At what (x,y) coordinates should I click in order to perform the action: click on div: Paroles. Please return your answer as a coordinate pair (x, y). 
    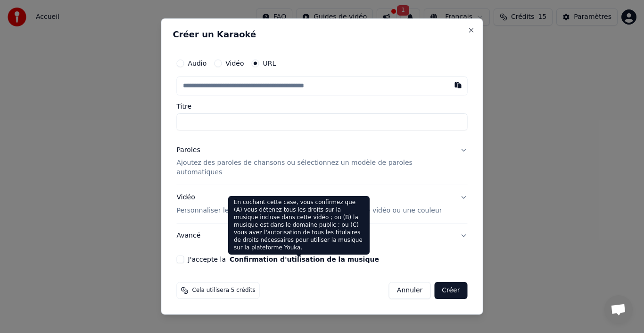
    Looking at the image, I should click on (188, 150).